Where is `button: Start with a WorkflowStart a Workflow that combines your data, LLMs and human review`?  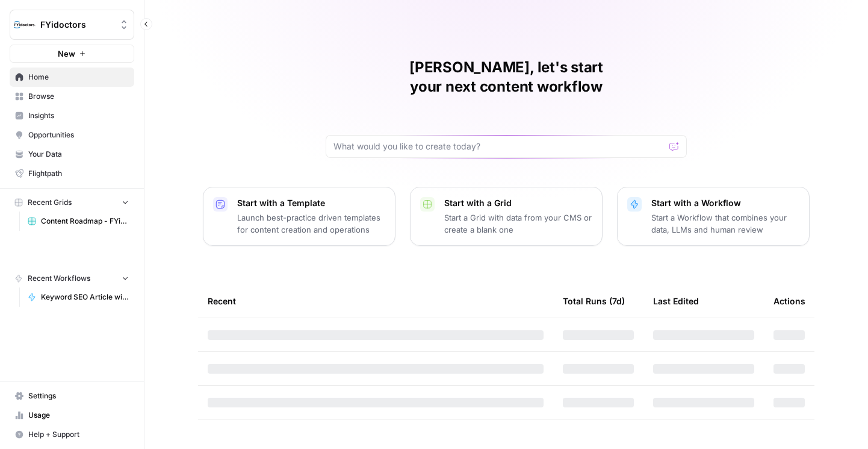
button: Start with a WorkflowStart a Workflow that combines your data, LLMs and human review is located at coordinates (714, 216).